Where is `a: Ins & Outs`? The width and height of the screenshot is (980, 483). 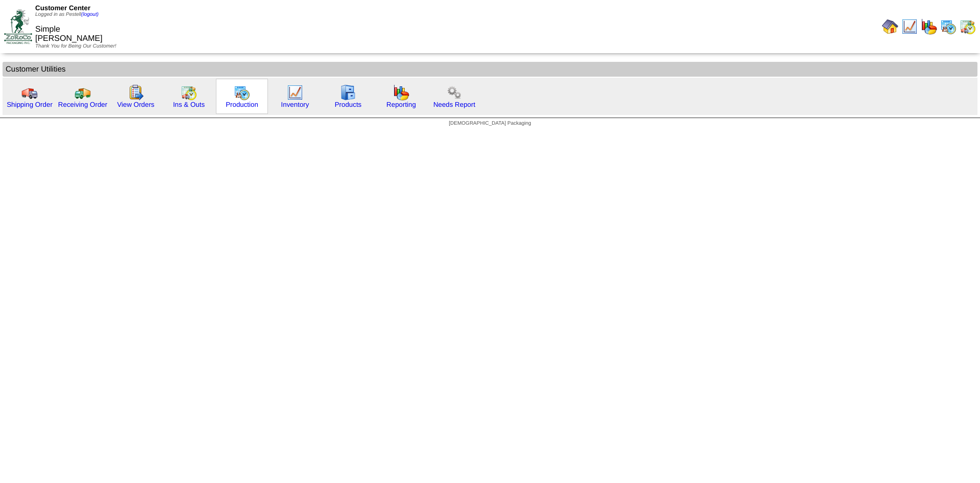 a: Ins & Outs is located at coordinates (189, 104).